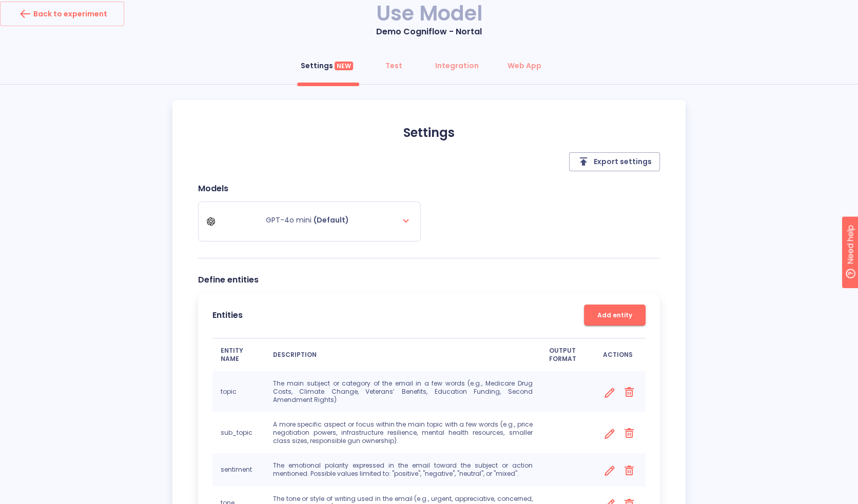 The image size is (858, 504). Describe the element at coordinates (456, 66) in the screenshot. I see `div: Integration` at that location.